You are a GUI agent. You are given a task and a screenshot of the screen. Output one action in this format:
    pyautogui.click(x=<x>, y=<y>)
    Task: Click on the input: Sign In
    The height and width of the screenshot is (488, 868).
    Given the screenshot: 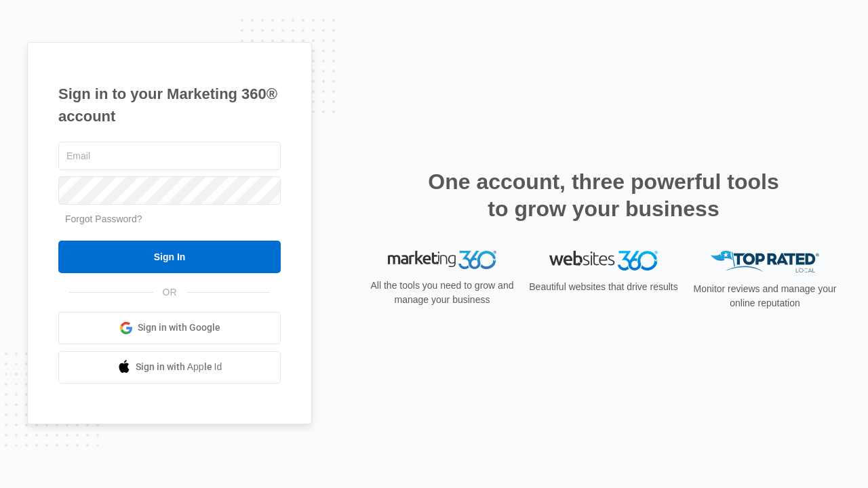 What is the action you would take?
    pyautogui.click(x=169, y=257)
    